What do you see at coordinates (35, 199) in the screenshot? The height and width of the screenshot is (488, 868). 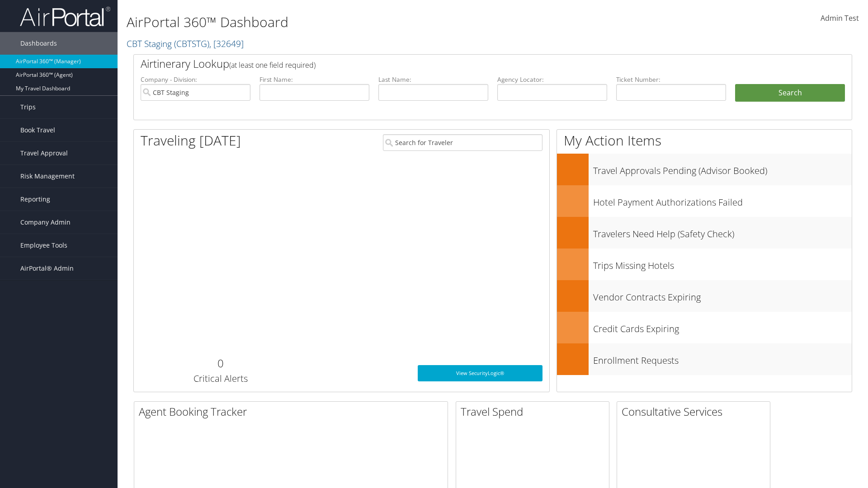 I see `span: Reporting` at bounding box center [35, 199].